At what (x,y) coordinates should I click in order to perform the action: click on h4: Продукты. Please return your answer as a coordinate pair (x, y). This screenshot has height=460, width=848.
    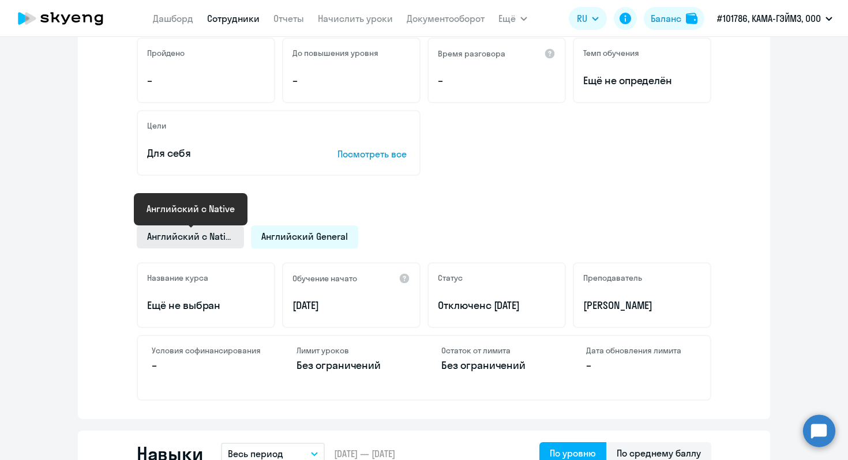
    Looking at the image, I should click on (424, 204).